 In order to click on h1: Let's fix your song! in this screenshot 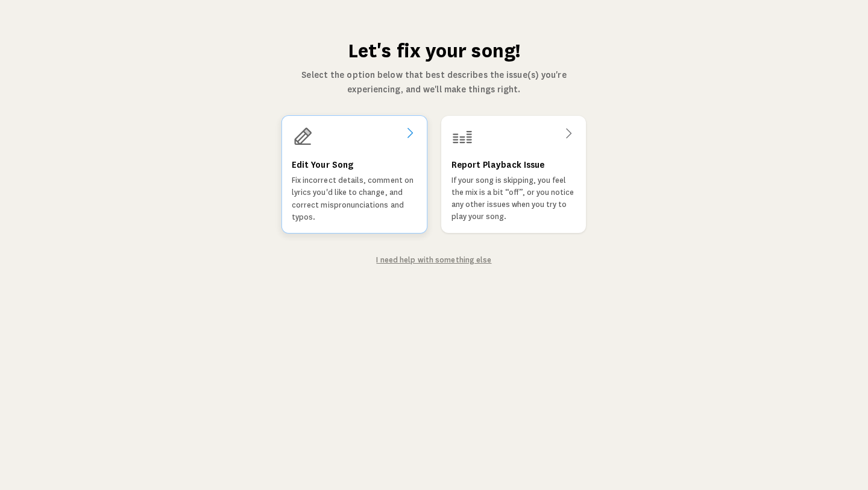, I will do `click(434, 51)`.